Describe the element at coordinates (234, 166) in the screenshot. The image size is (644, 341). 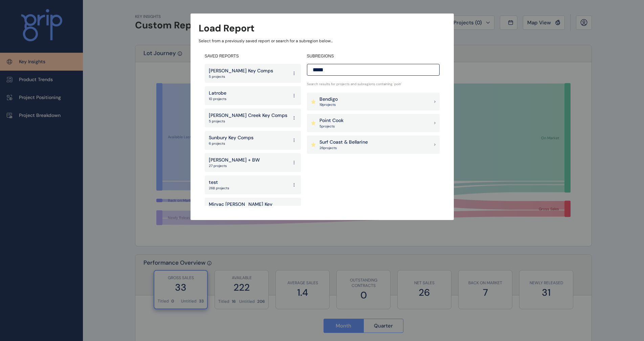
I see `p: 27 projects` at that location.